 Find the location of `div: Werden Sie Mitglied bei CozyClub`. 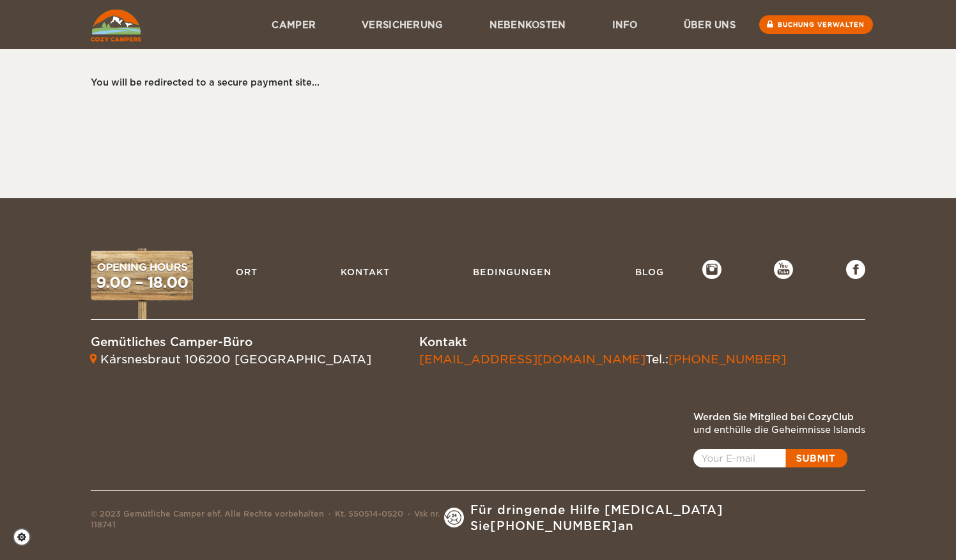

div: Werden Sie Mitglied bei CozyClub is located at coordinates (779, 417).